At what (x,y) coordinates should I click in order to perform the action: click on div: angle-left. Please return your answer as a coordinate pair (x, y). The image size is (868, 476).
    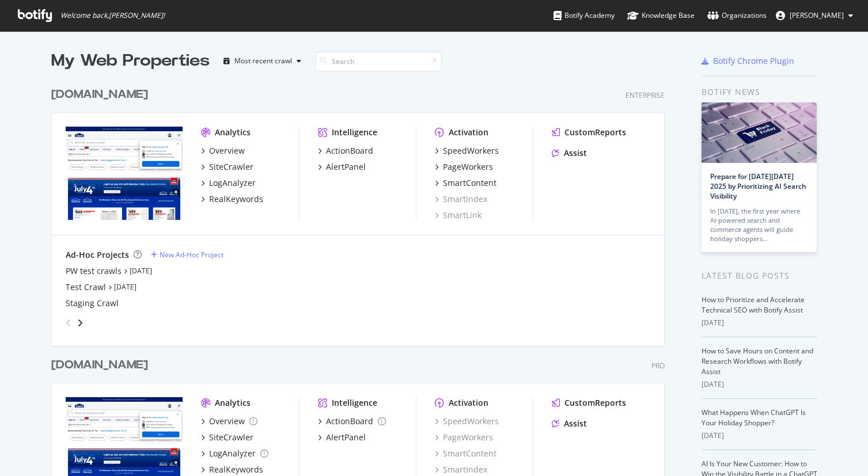
    Looking at the image, I should click on (69, 323).